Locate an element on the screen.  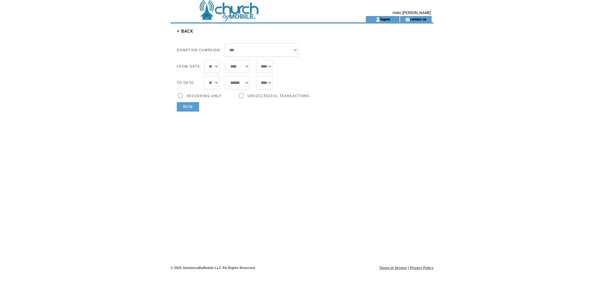
a: < BACK is located at coordinates (185, 31).